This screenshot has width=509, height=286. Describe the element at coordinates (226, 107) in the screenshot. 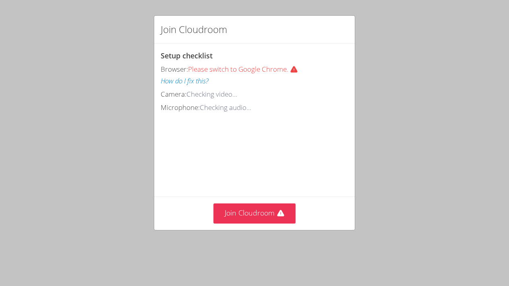

I see `span: Checking audio...` at that location.